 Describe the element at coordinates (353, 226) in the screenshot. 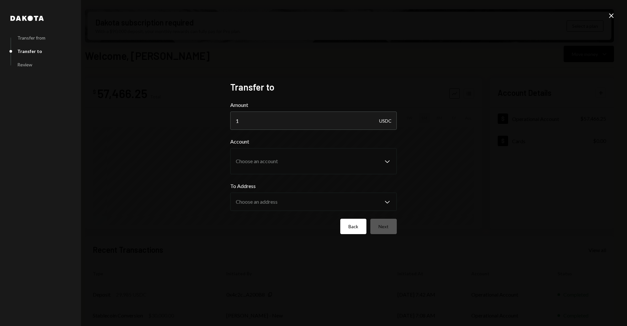

I see `button: Back` at that location.